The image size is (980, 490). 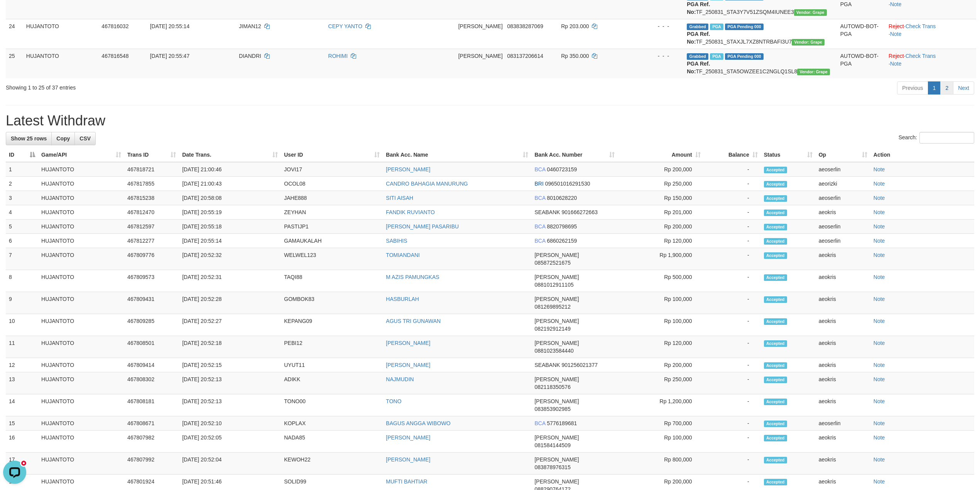 I want to click on td: 11, so click(x=22, y=347).